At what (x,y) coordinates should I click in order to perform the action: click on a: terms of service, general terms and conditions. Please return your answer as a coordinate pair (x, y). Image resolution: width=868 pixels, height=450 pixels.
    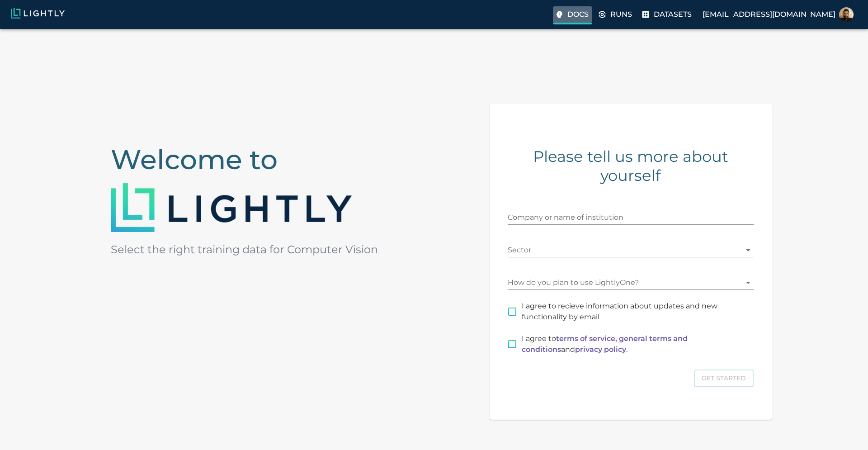
    Looking at the image, I should click on (604, 344).